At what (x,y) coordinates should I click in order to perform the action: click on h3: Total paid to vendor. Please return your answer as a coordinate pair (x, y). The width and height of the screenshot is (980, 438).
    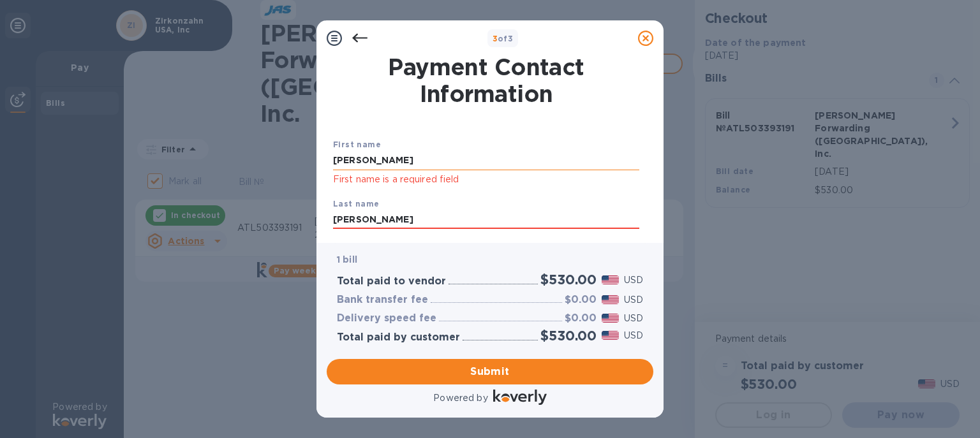
    Looking at the image, I should click on (391, 281).